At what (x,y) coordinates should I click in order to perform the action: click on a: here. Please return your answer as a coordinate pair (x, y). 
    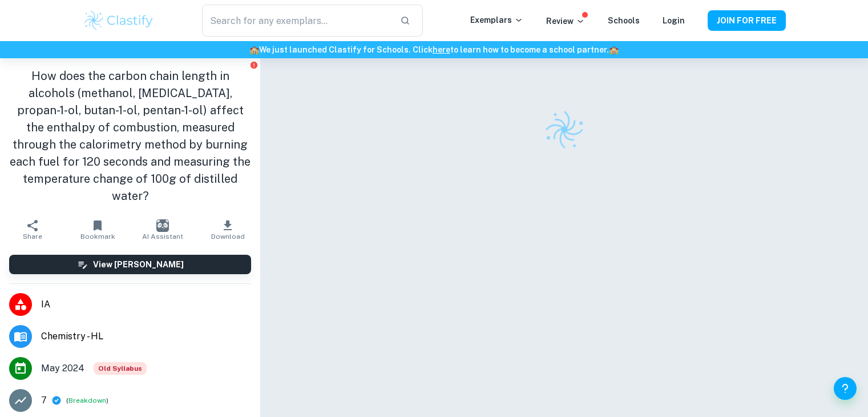
    Looking at the image, I should click on (441, 50).